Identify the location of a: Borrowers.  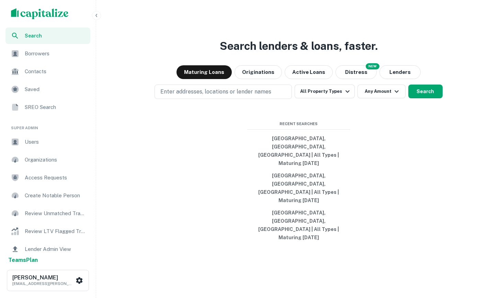
(48, 54).